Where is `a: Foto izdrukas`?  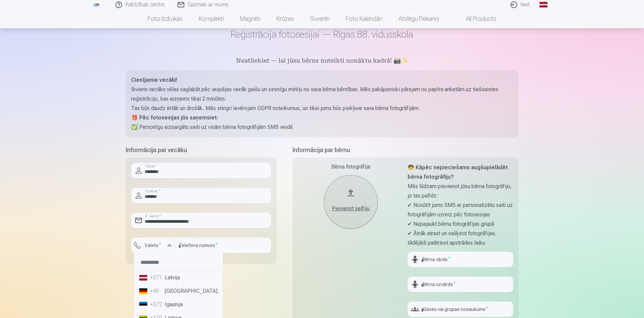
a: Foto izdrukas is located at coordinates (165, 19).